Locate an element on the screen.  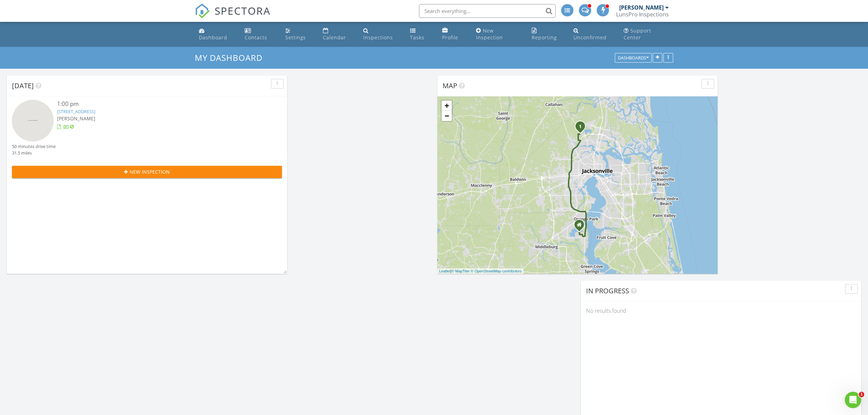
a: Contacts is located at coordinates (260, 34).